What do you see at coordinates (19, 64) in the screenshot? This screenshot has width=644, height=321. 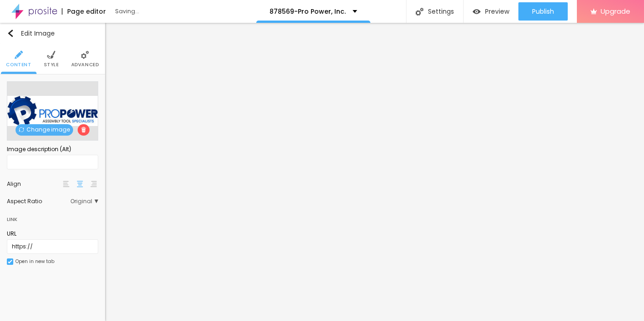 I see `span: Content` at bounding box center [19, 64].